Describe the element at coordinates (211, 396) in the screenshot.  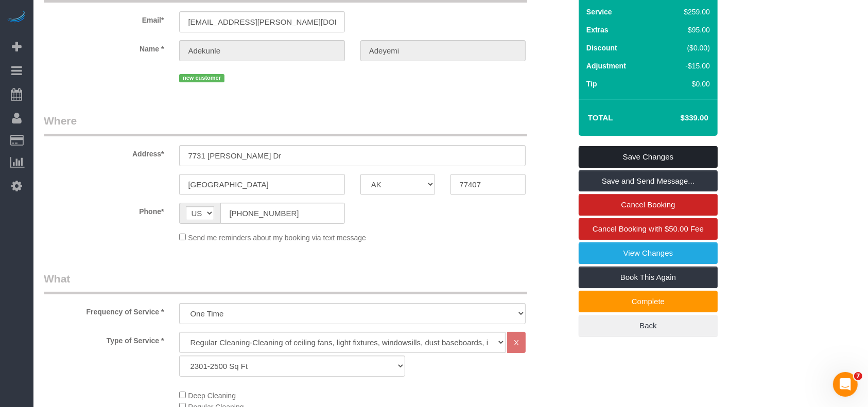
I see `span: Deep Cleaning` at that location.